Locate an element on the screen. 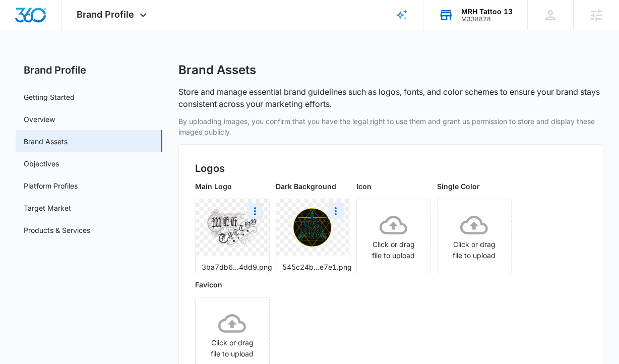 The width and height of the screenshot is (619, 364). span: Brand Profile is located at coordinates (106, 14).